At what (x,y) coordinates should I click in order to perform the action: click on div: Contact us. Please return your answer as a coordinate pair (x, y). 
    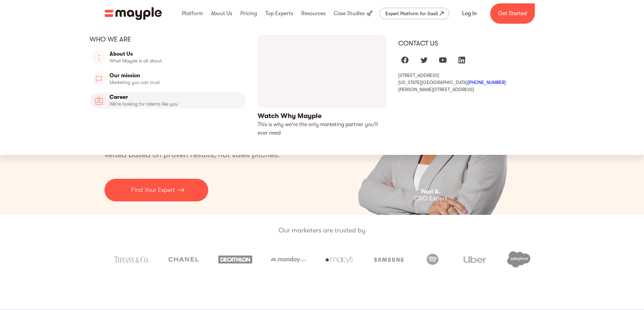
    Looking at the image, I should click on (476, 43).